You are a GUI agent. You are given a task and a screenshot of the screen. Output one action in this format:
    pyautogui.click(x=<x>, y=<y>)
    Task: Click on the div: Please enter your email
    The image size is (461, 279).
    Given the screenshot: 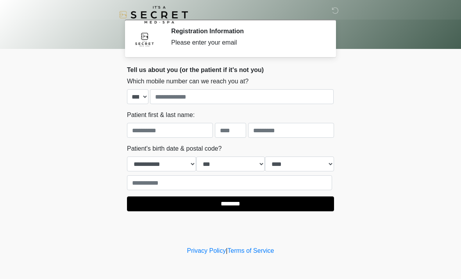 What is the action you would take?
    pyautogui.click(x=247, y=43)
    